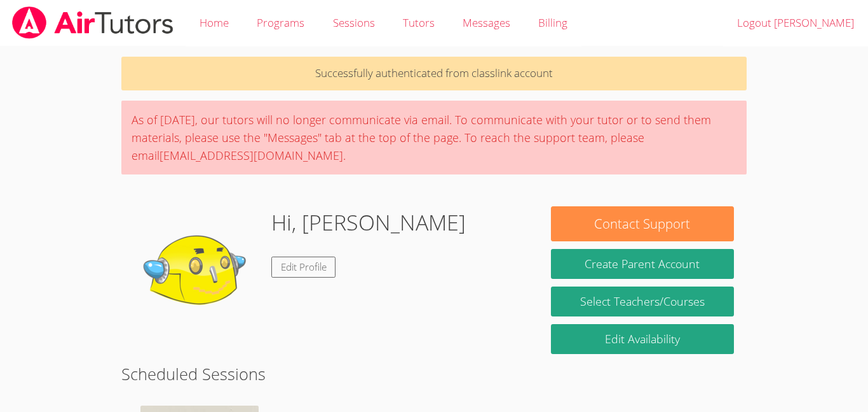 This screenshot has height=412, width=868. I want to click on a: Select Teachers/Courses, so click(643, 301).